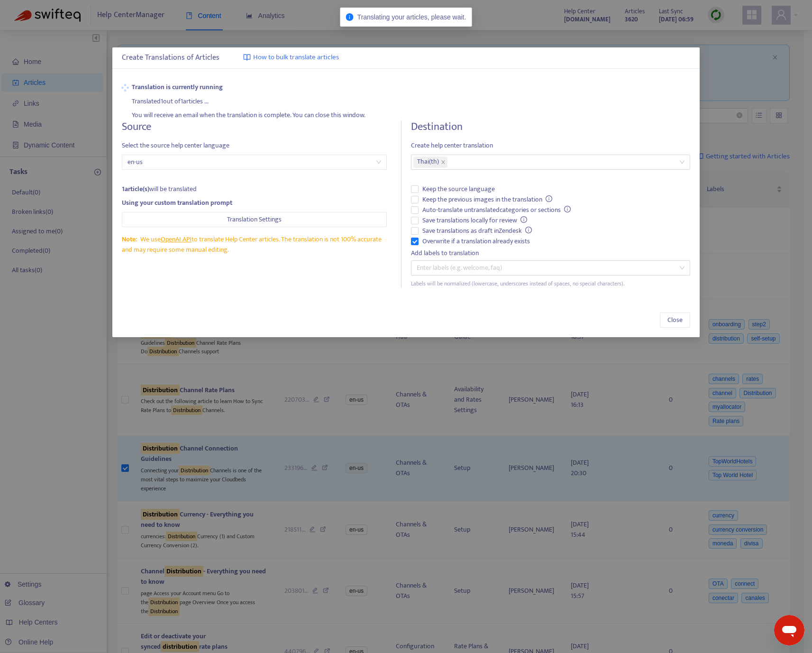 This screenshot has height=653, width=812. I want to click on div: Using your custom translation prompt, so click(254, 203).